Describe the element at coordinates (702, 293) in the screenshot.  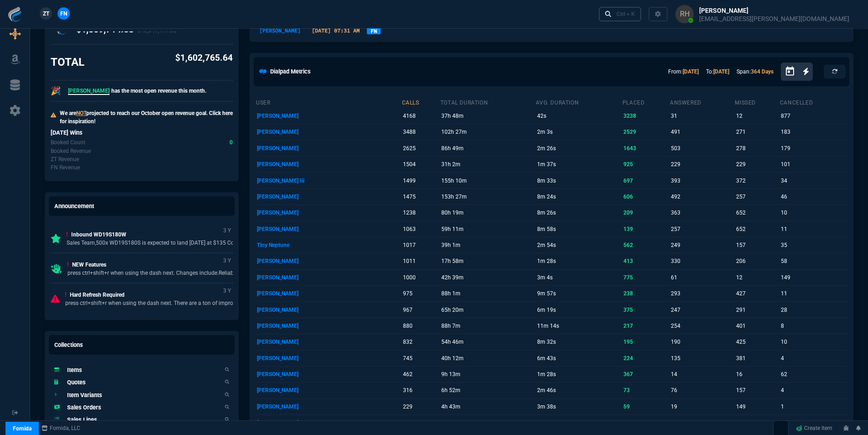
I see `p: 293` at that location.